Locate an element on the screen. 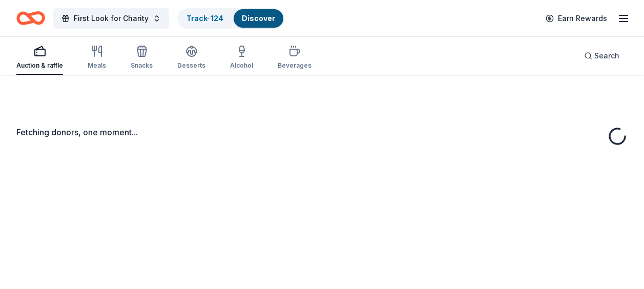  span: Search is located at coordinates (607, 56).